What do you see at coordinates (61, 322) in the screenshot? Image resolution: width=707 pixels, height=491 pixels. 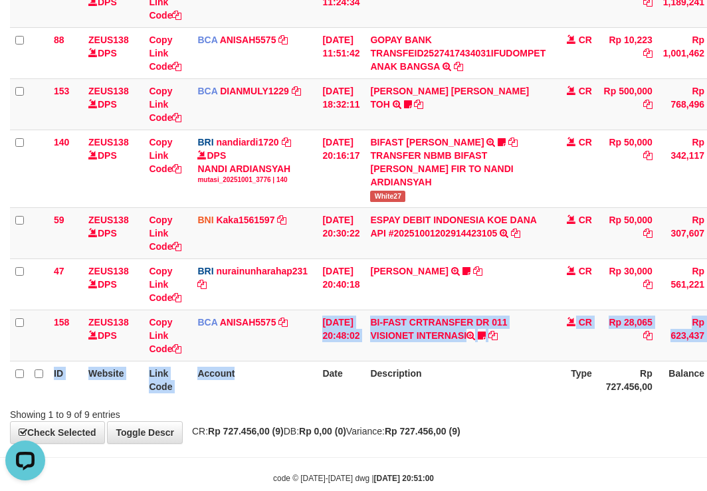 I see `span: 158` at bounding box center [61, 322].